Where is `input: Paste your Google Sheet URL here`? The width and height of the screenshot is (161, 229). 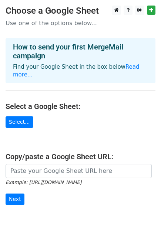
input: Paste your Google Sheet URL here is located at coordinates (78, 171).